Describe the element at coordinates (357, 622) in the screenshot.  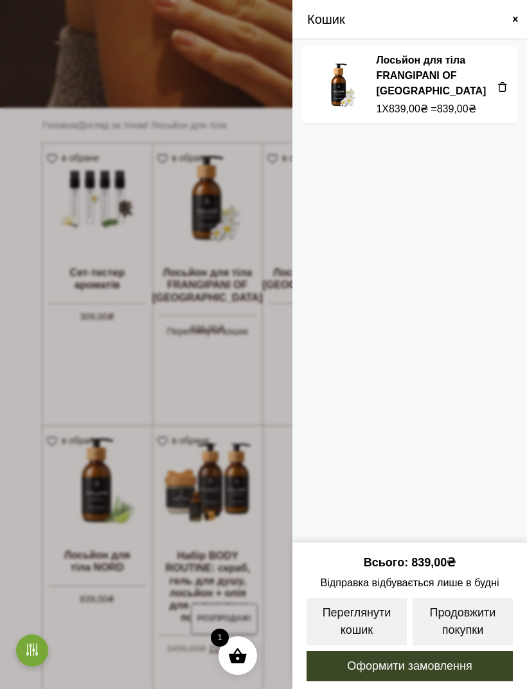
I see `a: Переглянути кошик` at that location.